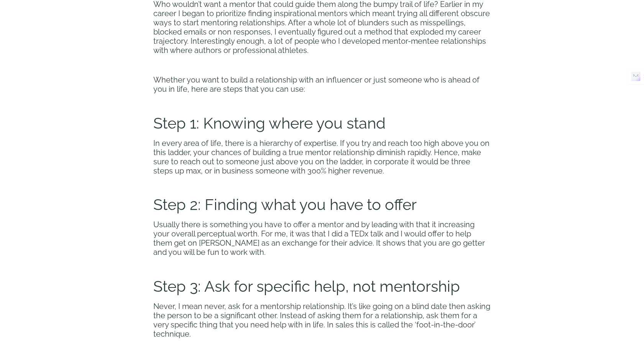 The width and height of the screenshot is (644, 347). Describe the element at coordinates (316, 85) in the screenshot. I see `span: Whether you want to build a relationship with an influencer or just someone who is ahead of you i...` at that location.